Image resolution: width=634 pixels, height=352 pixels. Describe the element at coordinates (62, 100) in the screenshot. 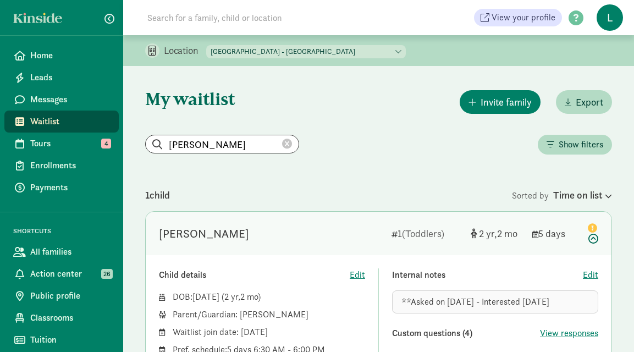

I see `a: Messages` at that location.